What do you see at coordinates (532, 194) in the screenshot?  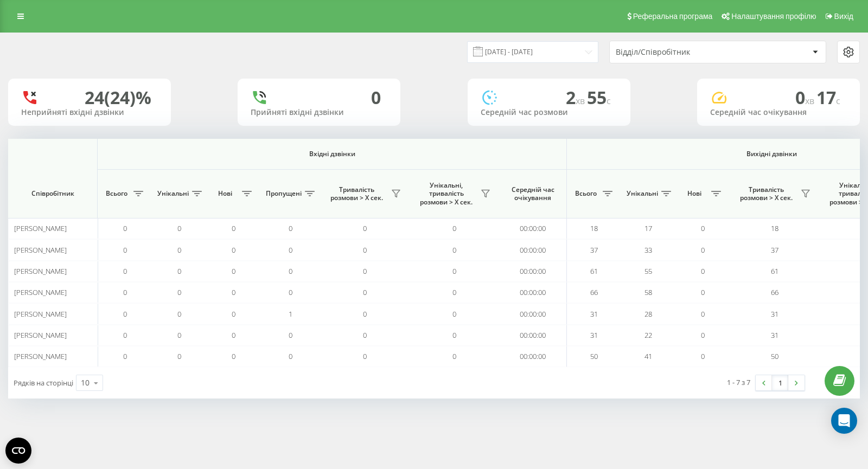 I see `span: Середній час очікування` at bounding box center [532, 194].